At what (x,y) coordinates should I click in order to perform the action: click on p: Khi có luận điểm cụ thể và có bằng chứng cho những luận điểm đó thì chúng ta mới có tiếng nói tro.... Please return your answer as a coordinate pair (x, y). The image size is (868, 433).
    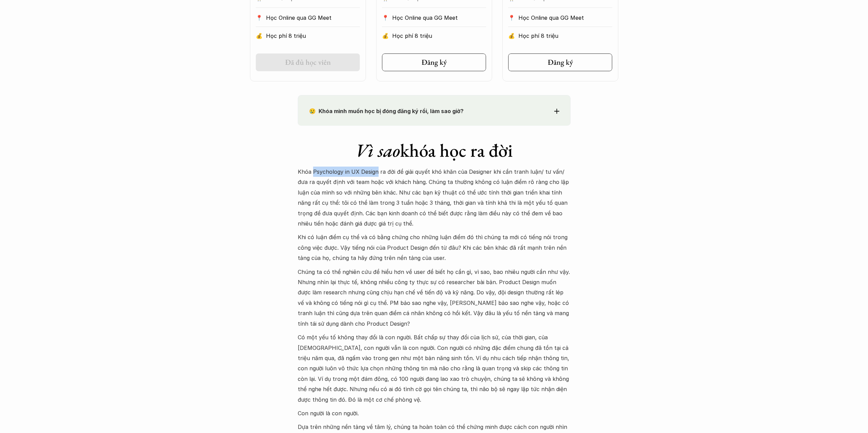
    Looking at the image, I should click on (434, 247).